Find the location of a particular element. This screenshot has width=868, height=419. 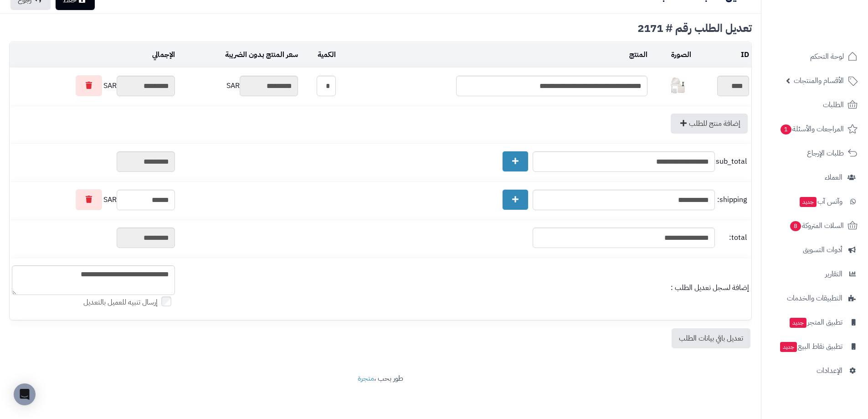

label: إرسال تنبيه للعميل بالتعديل is located at coordinates (129, 303).